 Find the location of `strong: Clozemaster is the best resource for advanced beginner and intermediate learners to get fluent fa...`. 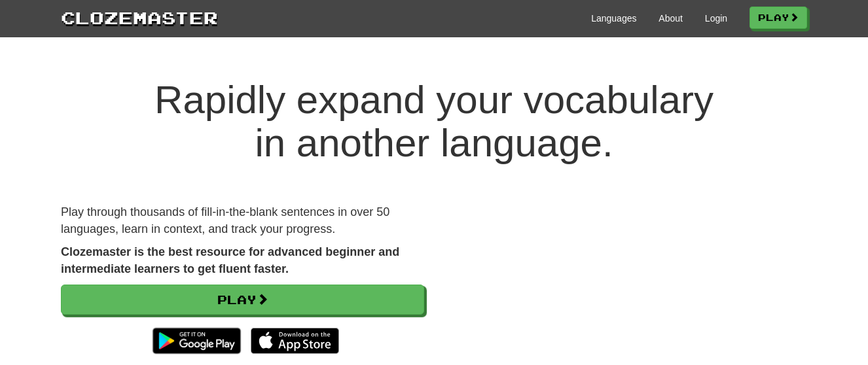

strong: Clozemaster is the best resource for advanced beginner and intermediate learners to get fluent fa... is located at coordinates (230, 260).